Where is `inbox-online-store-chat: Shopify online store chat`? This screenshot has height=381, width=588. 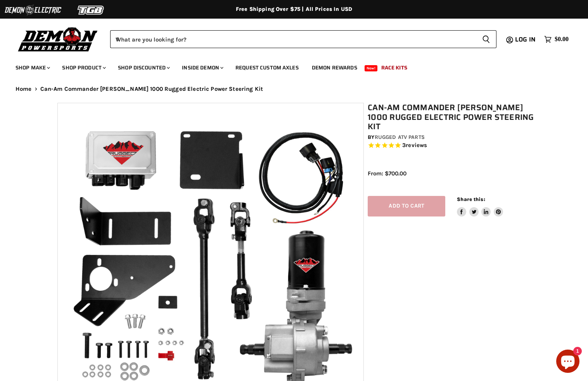 inbox-online-store-chat: Shopify online store chat is located at coordinates (568, 362).